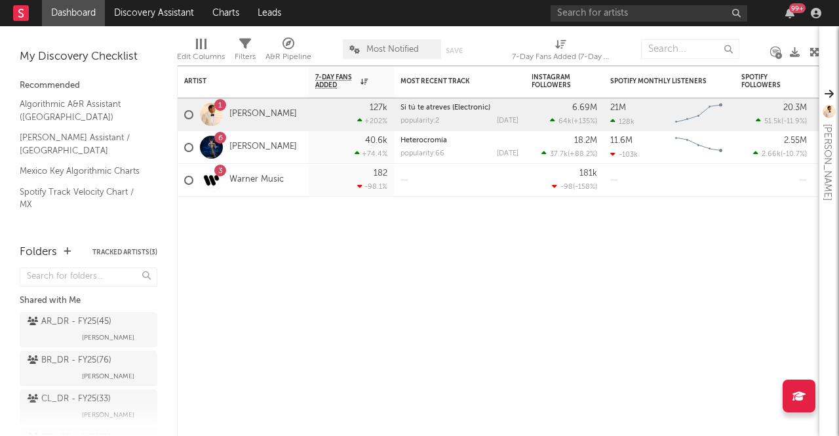 Image resolution: width=839 pixels, height=436 pixels. Describe the element at coordinates (622, 121) in the screenshot. I see `div: 128k` at that location.